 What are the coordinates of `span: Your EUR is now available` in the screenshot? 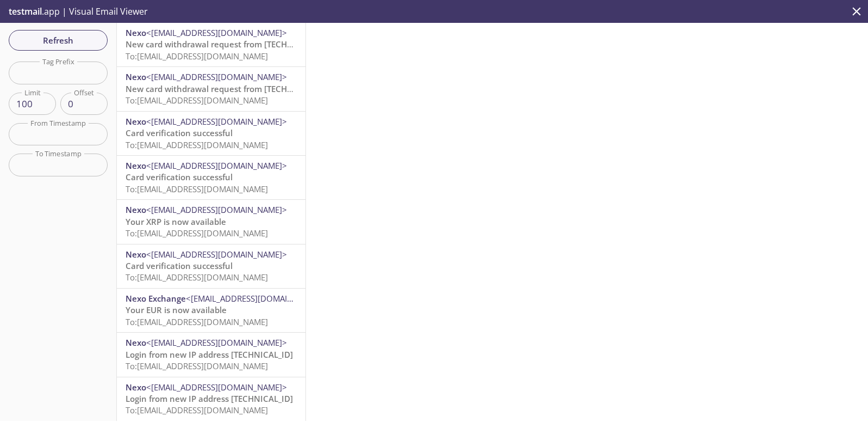 It's located at (176, 309).